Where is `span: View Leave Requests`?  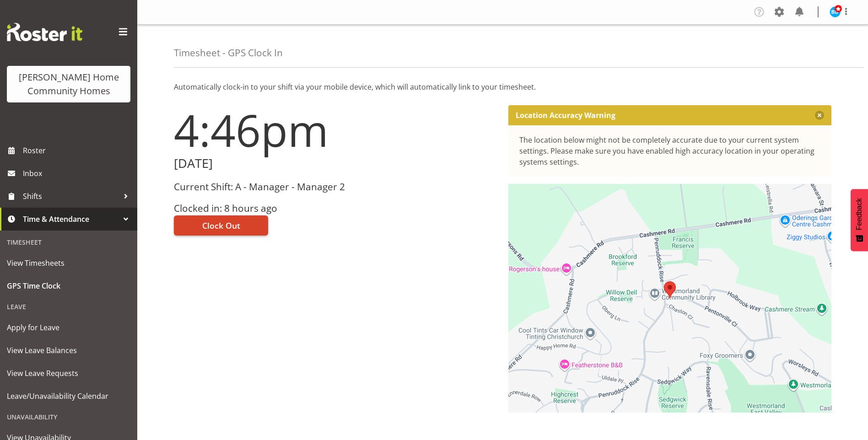 span: View Leave Requests is located at coordinates (69, 373).